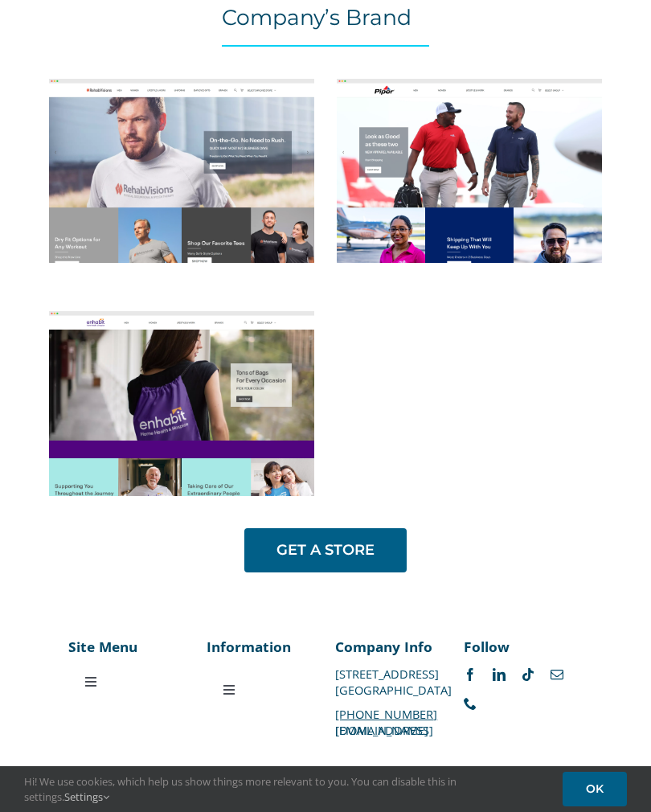 This screenshot has width=651, height=812. What do you see at coordinates (595, 789) in the screenshot?
I see `a: OK` at bounding box center [595, 789].